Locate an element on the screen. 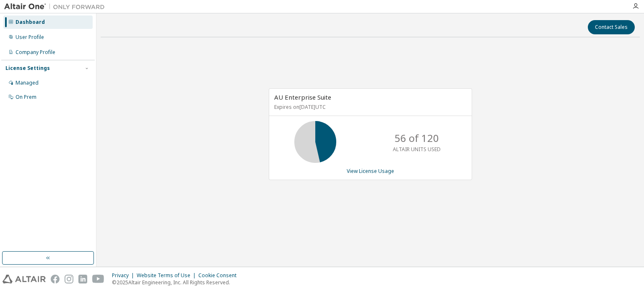 The image size is (644, 291). div: License Settings is located at coordinates (28, 68).